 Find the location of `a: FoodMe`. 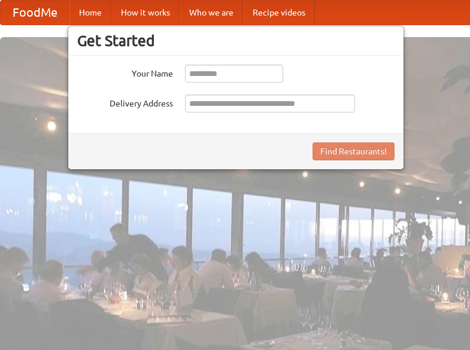

a: FoodMe is located at coordinates (35, 13).